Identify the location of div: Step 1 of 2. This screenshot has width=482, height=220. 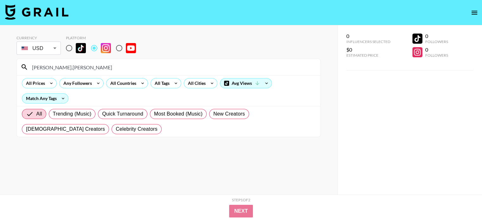
(241, 200).